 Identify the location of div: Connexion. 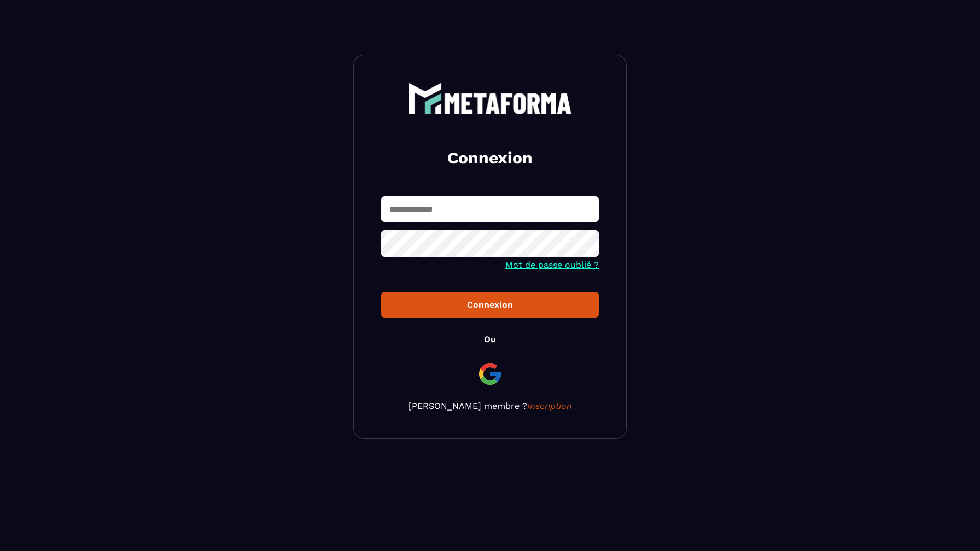
(490, 304).